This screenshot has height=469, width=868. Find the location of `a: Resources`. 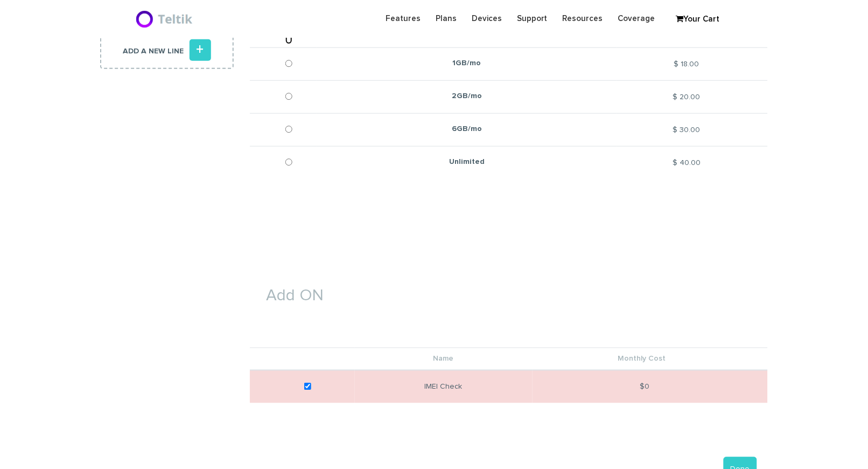

a: Resources is located at coordinates (583, 18).